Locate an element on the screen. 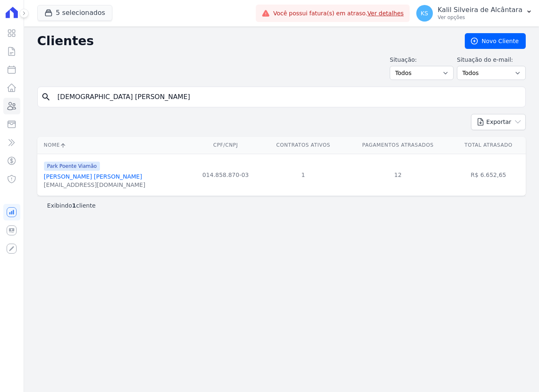 The height and width of the screenshot is (392, 539). p: Exibindo cliente is located at coordinates (71, 206).